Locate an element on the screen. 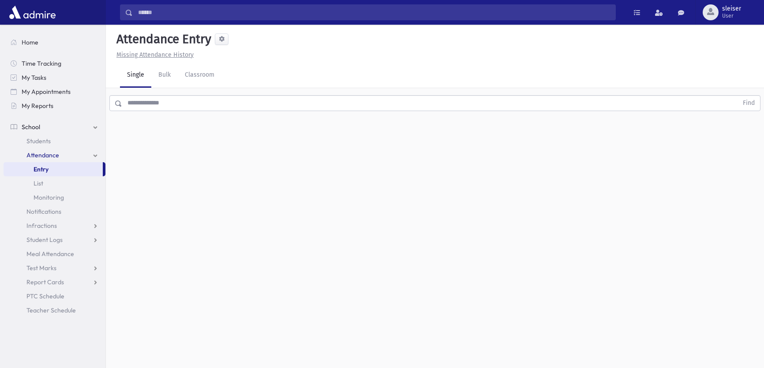  a: Test Marks is located at coordinates (54, 268).